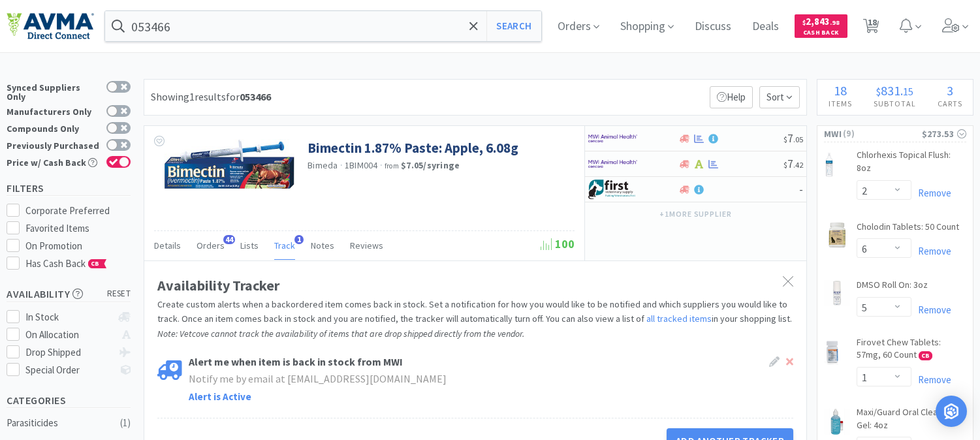 This screenshot has height=440, width=980. Describe the element at coordinates (53, 110) in the screenshot. I see `div: Manufacturers Only` at that location.